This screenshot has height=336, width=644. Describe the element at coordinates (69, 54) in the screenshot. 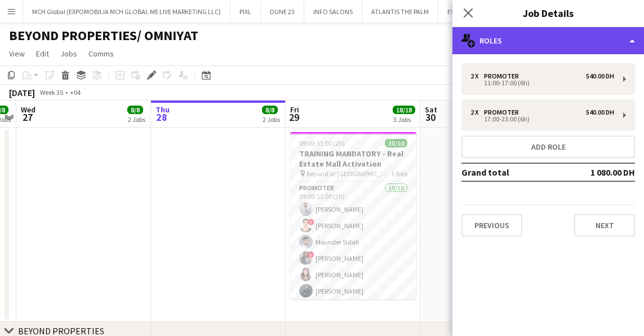

I see `a: Jobs` at that location.